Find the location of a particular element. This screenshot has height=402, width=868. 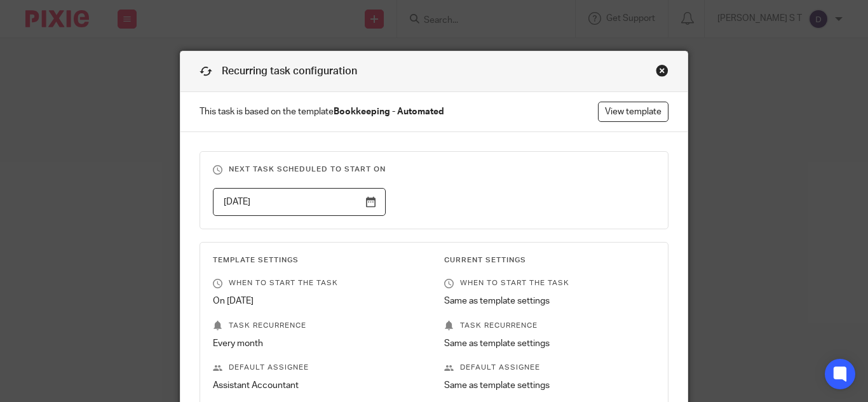

h3: Template Settings is located at coordinates (318, 260).